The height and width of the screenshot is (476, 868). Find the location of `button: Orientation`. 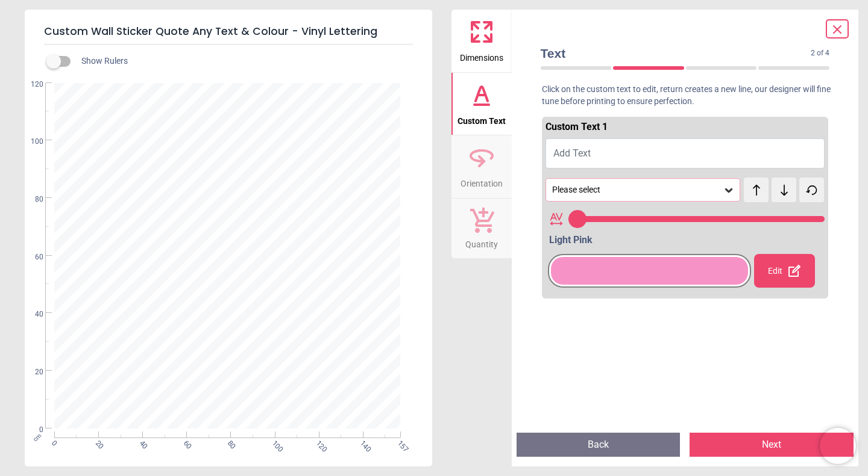

button: Orientation is located at coordinates (481, 167).